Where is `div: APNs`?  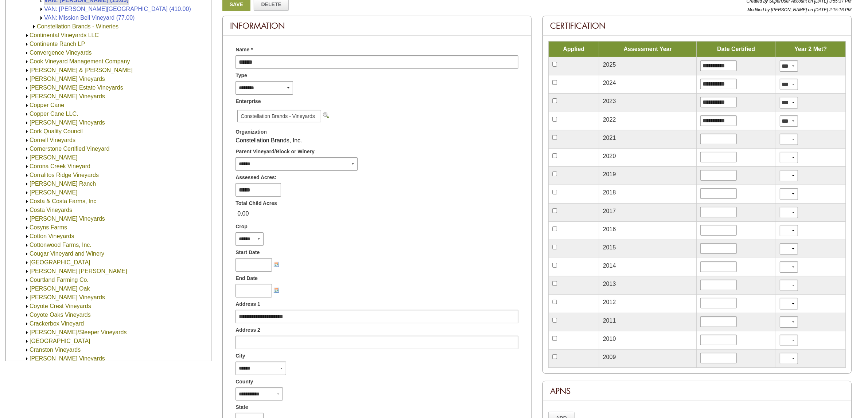 div: APNs is located at coordinates (697, 391).